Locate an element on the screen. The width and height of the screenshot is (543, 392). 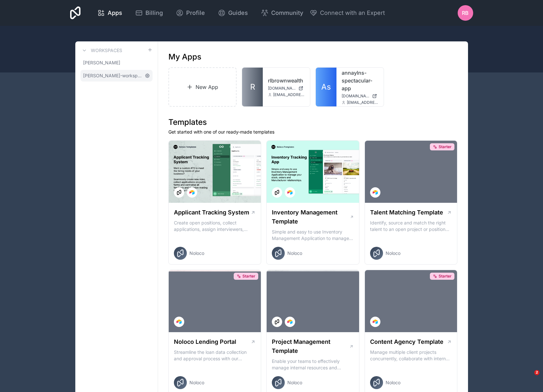
a: New App is located at coordinates (203, 87).